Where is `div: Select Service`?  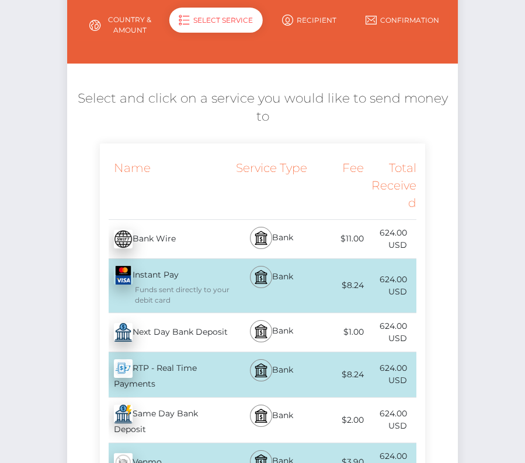 div: Select Service is located at coordinates (216, 20).